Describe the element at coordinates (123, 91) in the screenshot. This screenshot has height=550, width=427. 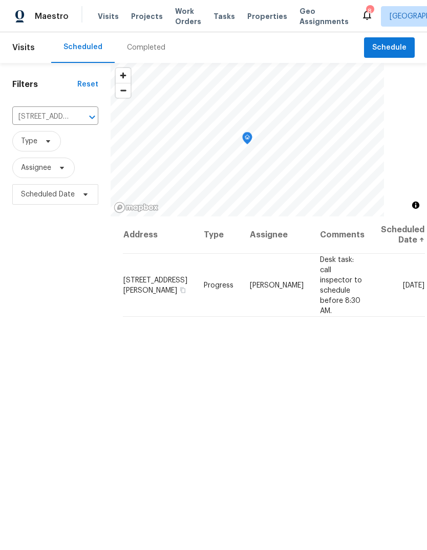
I see `span: Zoom out` at that location.